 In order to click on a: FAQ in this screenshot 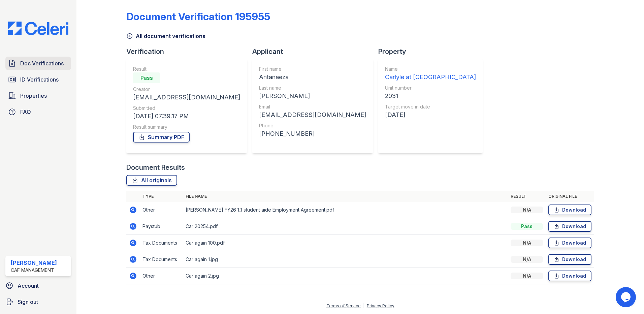, I will do `click(38, 112)`.